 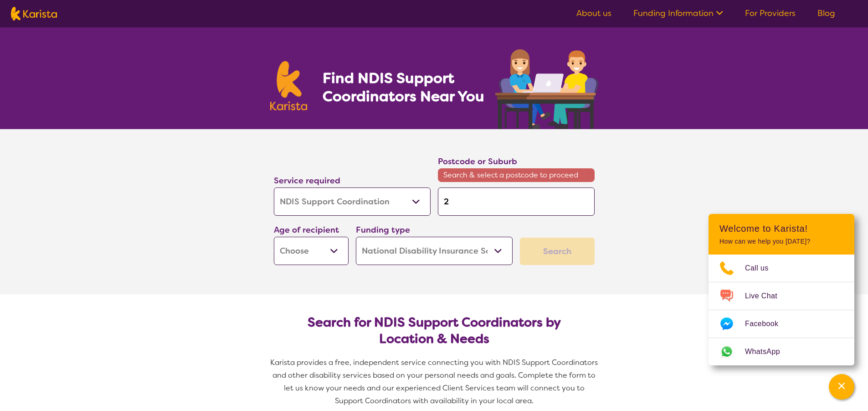 I want to click on h2: Welcome to Karista!, so click(x=782, y=228).